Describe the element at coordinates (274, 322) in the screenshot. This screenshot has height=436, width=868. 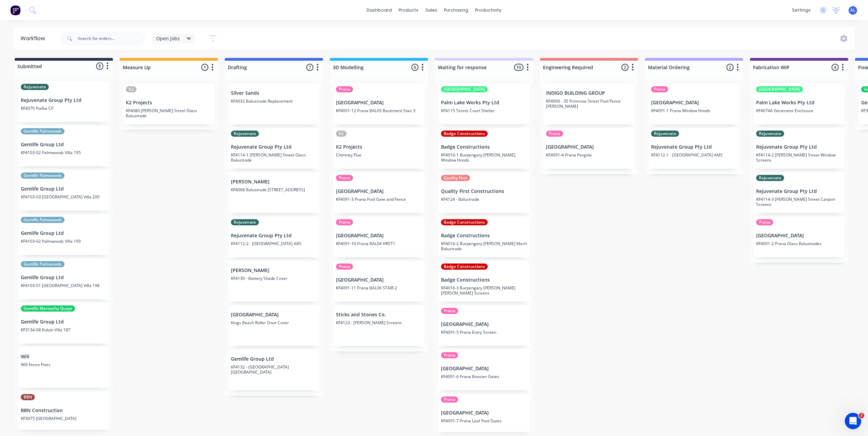
I see `p: Kings Beach Roller Door Cover` at that location.